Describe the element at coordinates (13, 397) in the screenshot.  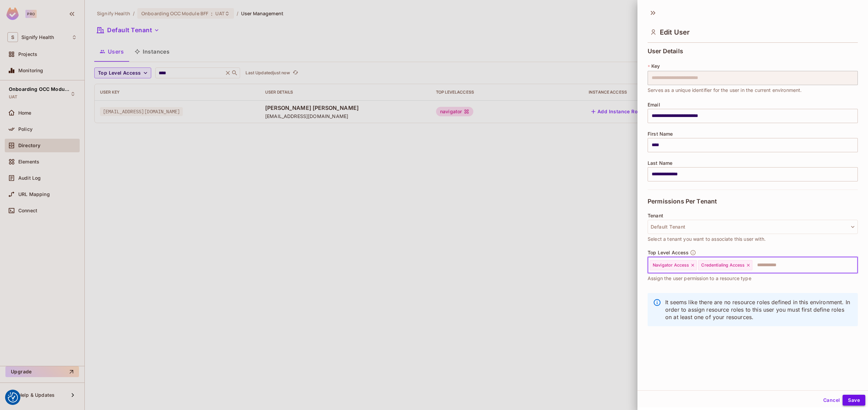
I see `img: Revisit consent button` at that location.